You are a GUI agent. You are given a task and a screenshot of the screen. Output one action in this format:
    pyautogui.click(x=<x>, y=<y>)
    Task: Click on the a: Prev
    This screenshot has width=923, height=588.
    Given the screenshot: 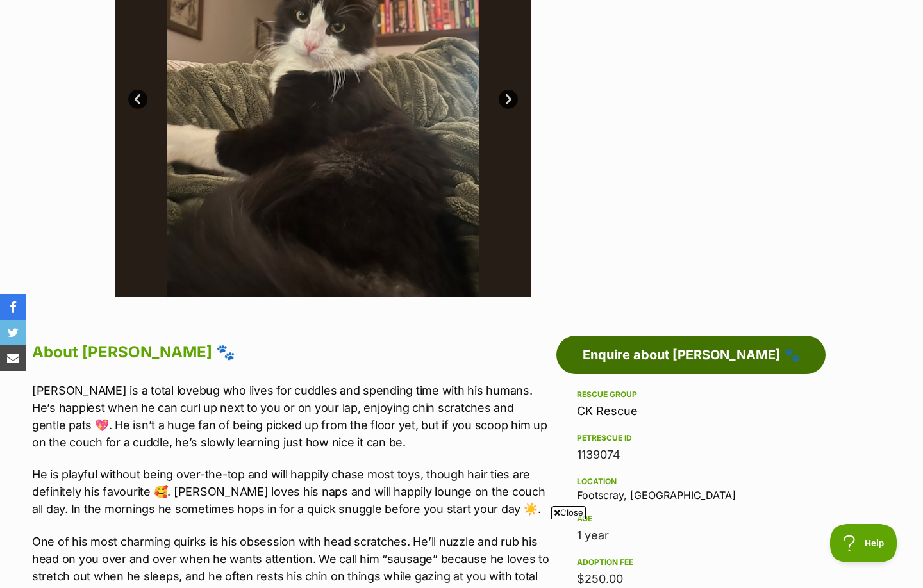 What is the action you would take?
    pyautogui.click(x=138, y=99)
    